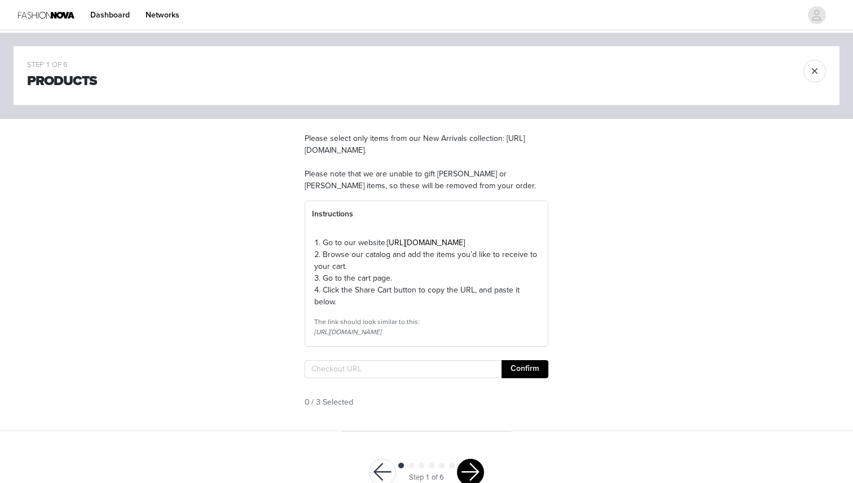  I want to click on div: Instructions, so click(426, 214).